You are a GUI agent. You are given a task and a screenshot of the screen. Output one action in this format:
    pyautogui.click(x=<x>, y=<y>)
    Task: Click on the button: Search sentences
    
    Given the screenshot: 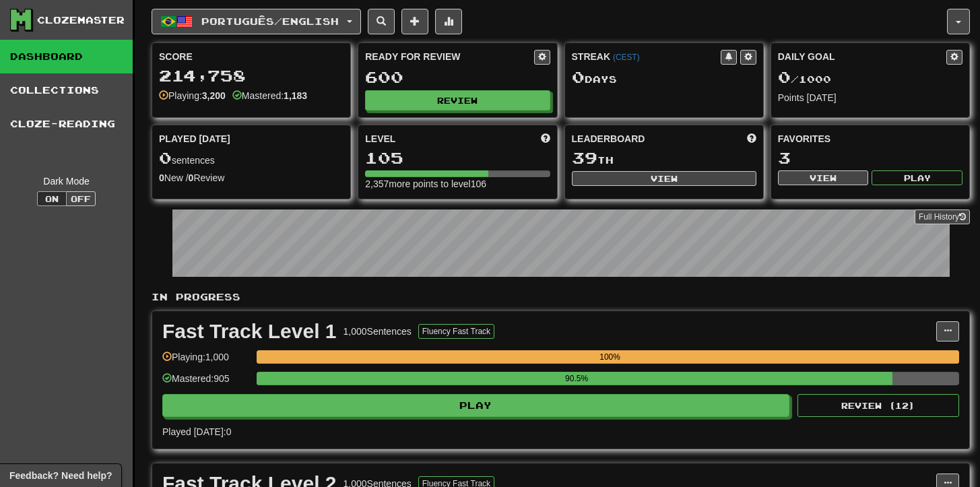 What is the action you would take?
    pyautogui.click(x=381, y=22)
    